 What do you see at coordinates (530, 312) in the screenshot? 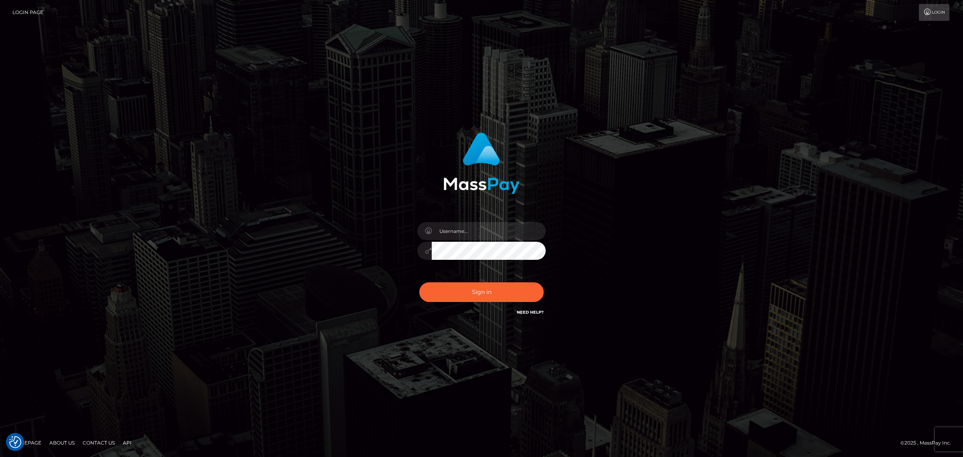
I see `a: Need Help?` at bounding box center [530, 312].